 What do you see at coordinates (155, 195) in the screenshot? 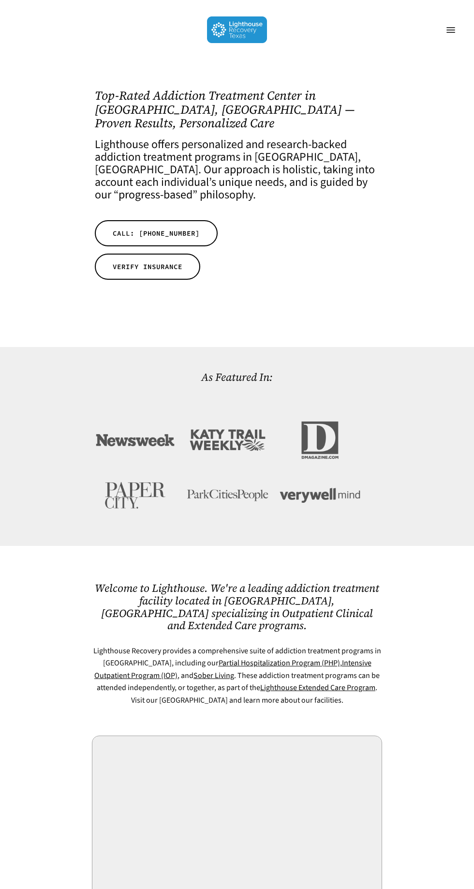
I see `a: progress-based` at bounding box center [155, 195].